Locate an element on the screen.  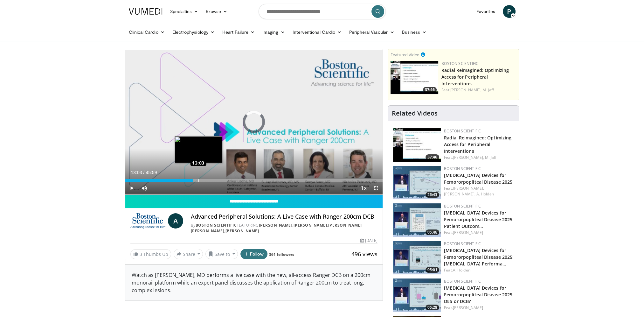
button: Share is located at coordinates (188, 254).